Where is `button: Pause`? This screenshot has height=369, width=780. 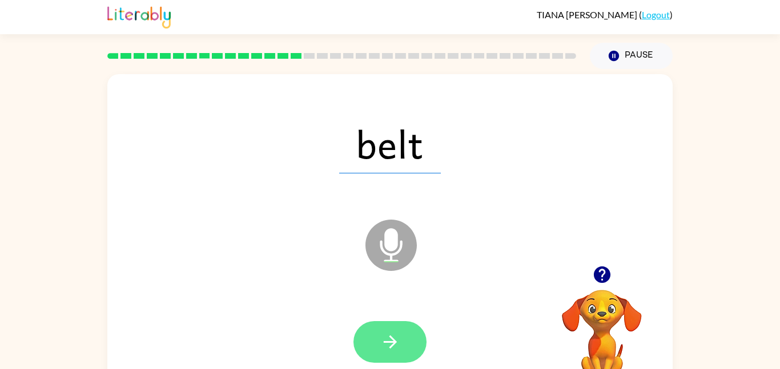
button: Pause is located at coordinates (631, 56).